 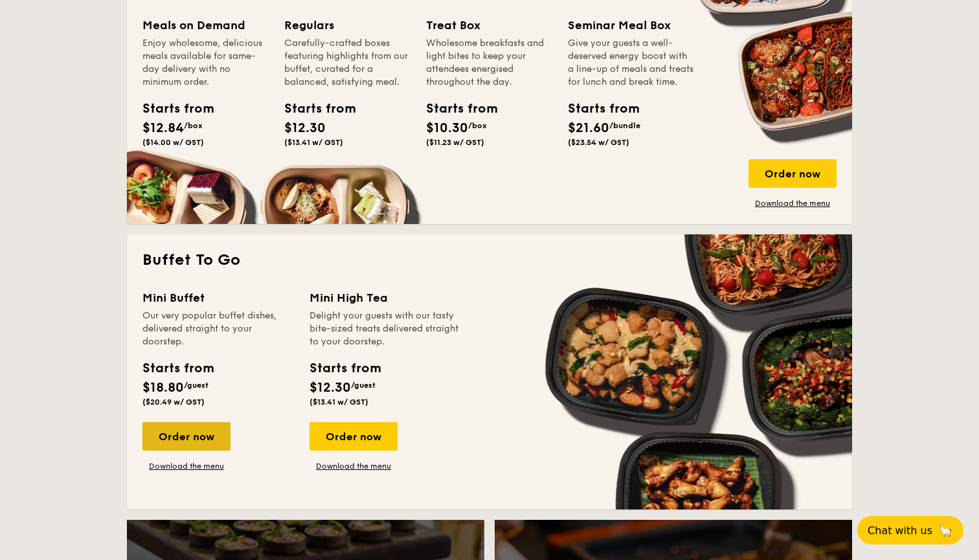 I want to click on div: Our very popular buffet dishes, delivered straight to your doorstep., so click(x=218, y=329).